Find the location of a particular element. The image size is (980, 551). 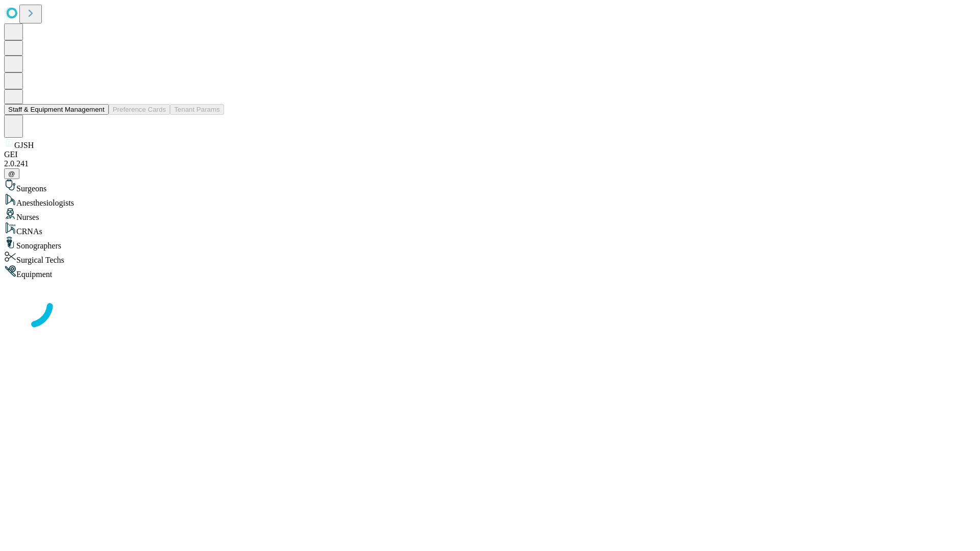

button: Preference Cards is located at coordinates (139, 109).